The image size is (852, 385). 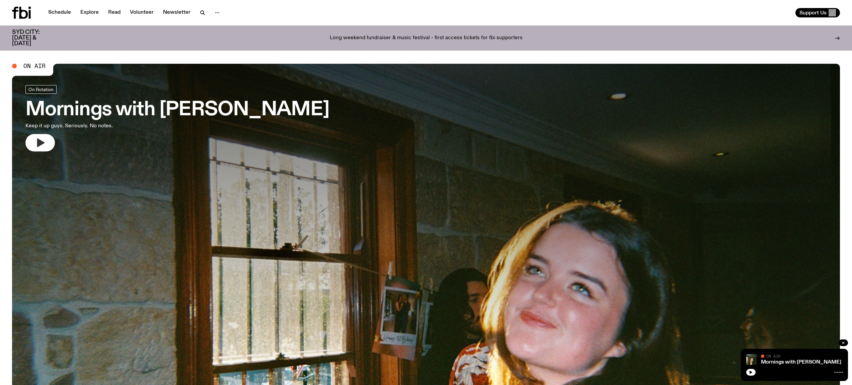 What do you see at coordinates (752, 359) in the screenshot?
I see `img: Freya smiles coyly as she poses for the image.` at bounding box center [752, 359].